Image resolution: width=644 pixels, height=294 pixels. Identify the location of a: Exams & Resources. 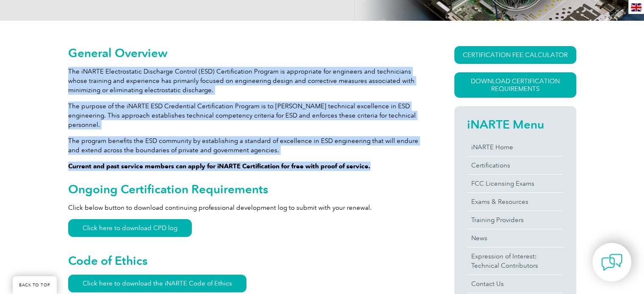
(516, 202).